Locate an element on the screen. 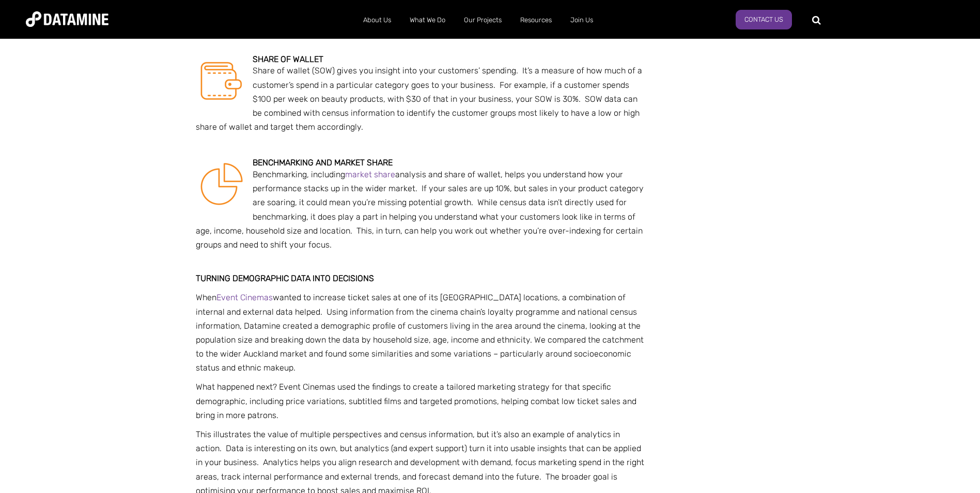 The height and width of the screenshot is (493, 980). a: Join Us is located at coordinates (582, 20).